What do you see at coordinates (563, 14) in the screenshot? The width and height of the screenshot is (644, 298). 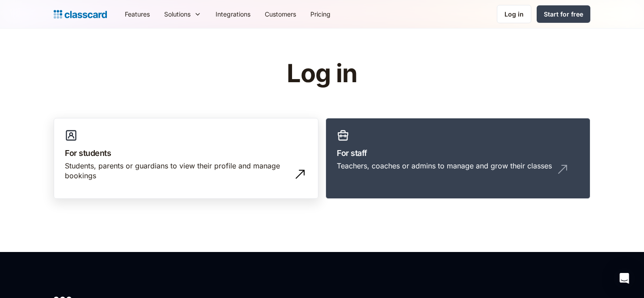 I see `a: Start for free` at bounding box center [563, 14].